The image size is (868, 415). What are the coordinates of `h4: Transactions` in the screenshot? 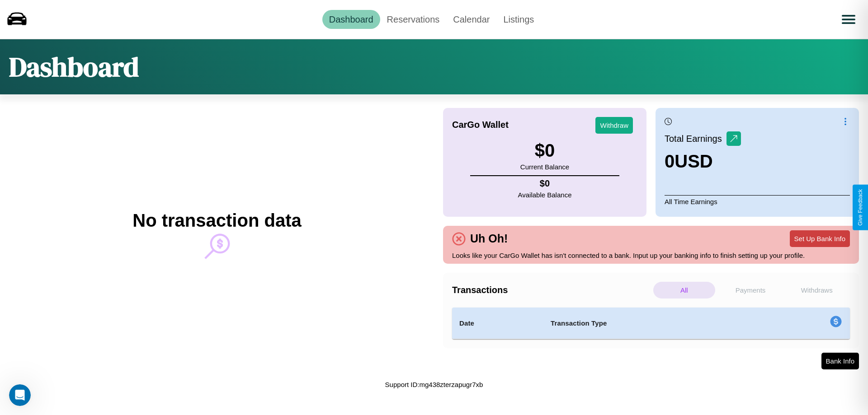 It's located at (551, 290).